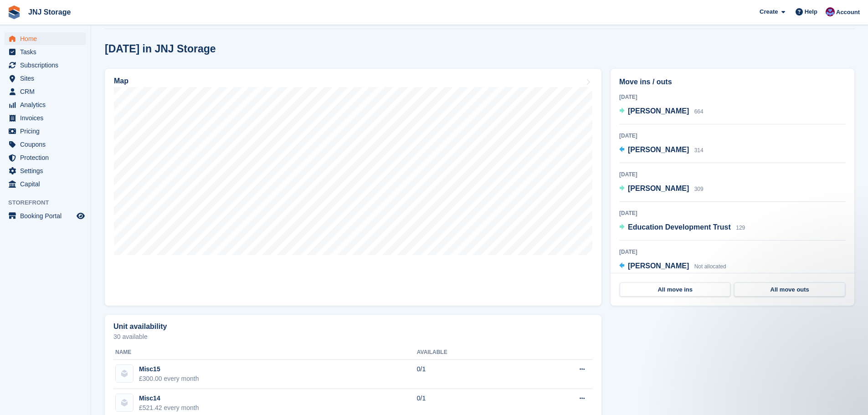 The image size is (868, 415). I want to click on span: 664, so click(699, 112).